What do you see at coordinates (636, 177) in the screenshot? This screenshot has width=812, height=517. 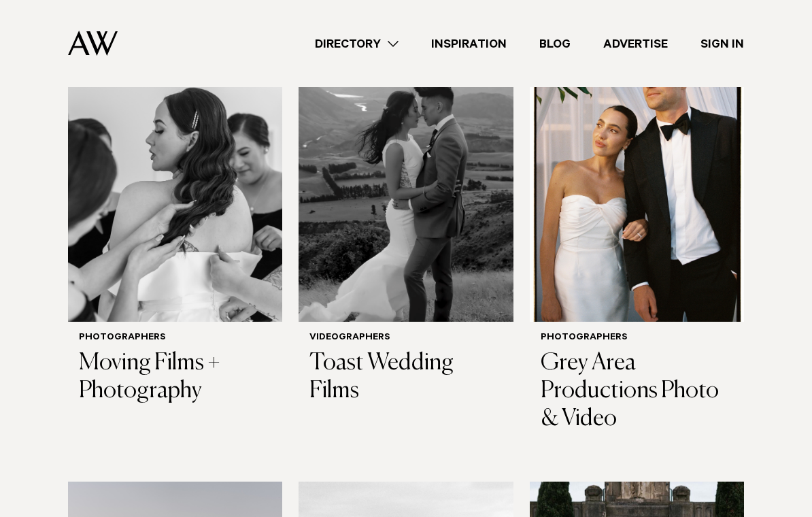 I see `img: Auckland Weddings Photographers | Grey Area Productions Photo & Video` at bounding box center [636, 177].